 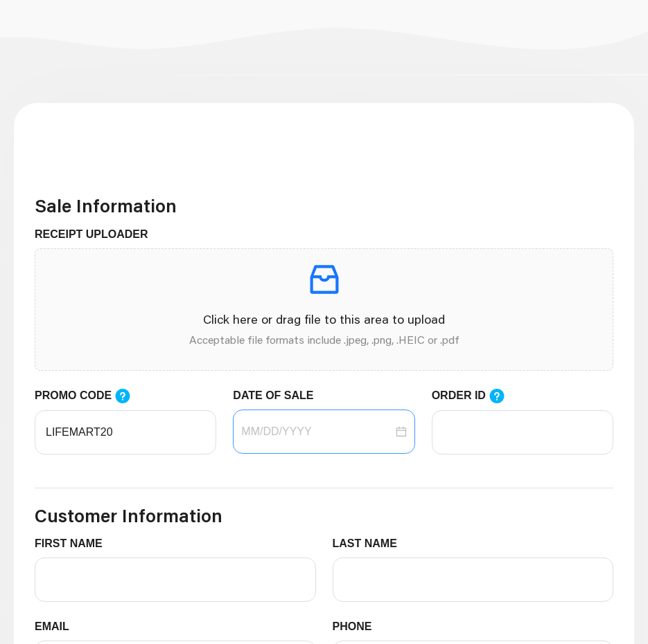 I want to click on label: RECEIPT UPLOADER, so click(x=96, y=235).